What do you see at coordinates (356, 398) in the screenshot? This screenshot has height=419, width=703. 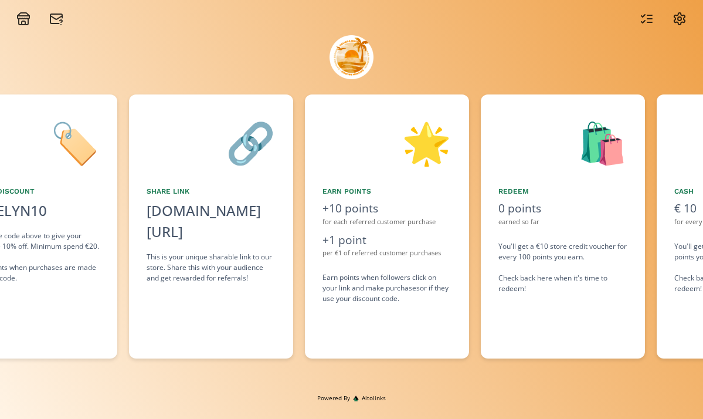 I see `img: favicon-32x32.png` at bounding box center [356, 398].